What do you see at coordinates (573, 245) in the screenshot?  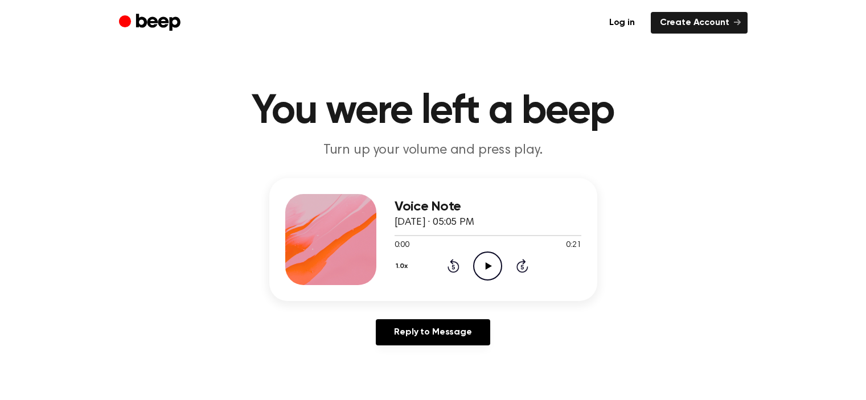 I see `span: 0:21` at bounding box center [573, 245].